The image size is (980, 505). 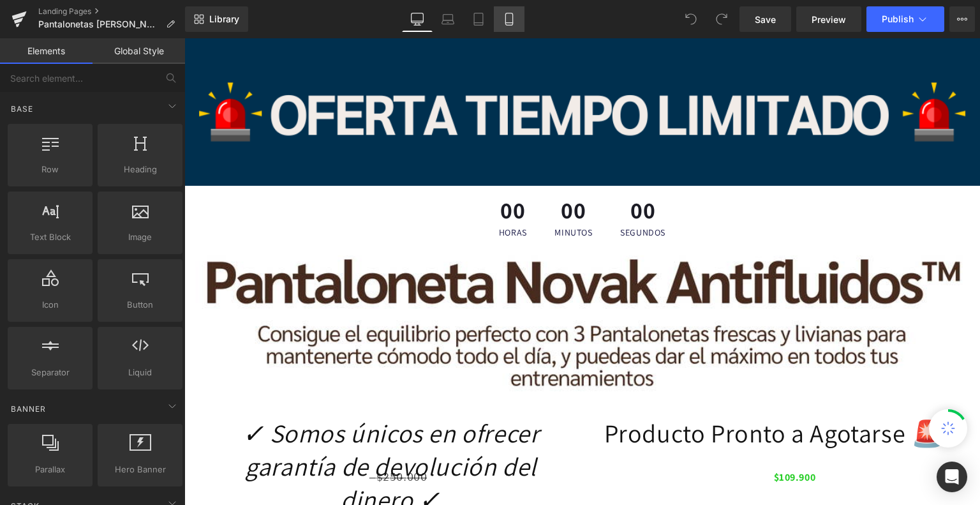 I want to click on span: Separator, so click(x=50, y=372).